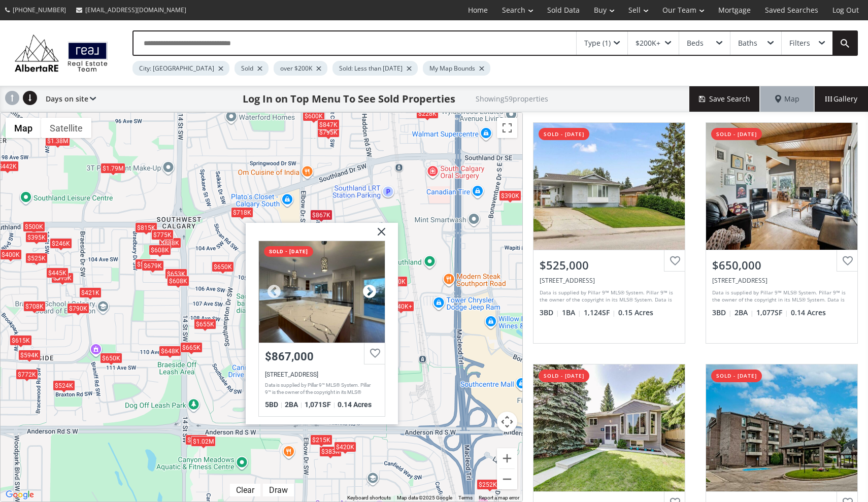 The image size is (868, 502). What do you see at coordinates (21, 340) in the screenshot?
I see `div: $615K` at bounding box center [21, 340].